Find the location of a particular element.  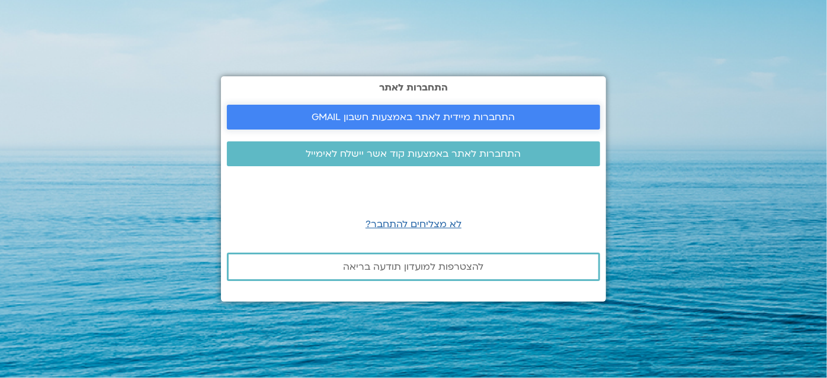

span: לא מצליחים להתחבר? is located at coordinates (413, 224).